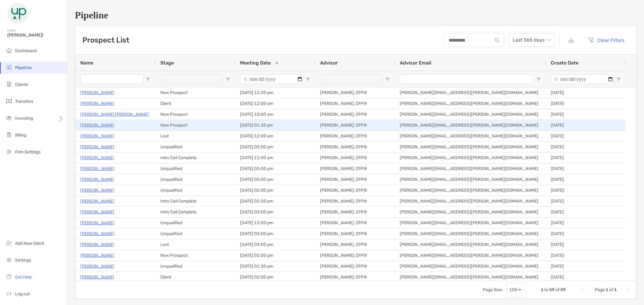 Image resolution: width=644 pixels, height=305 pixels. What do you see at coordinates (355, 15) in the screenshot?
I see `h1: Pipeline` at bounding box center [355, 15].